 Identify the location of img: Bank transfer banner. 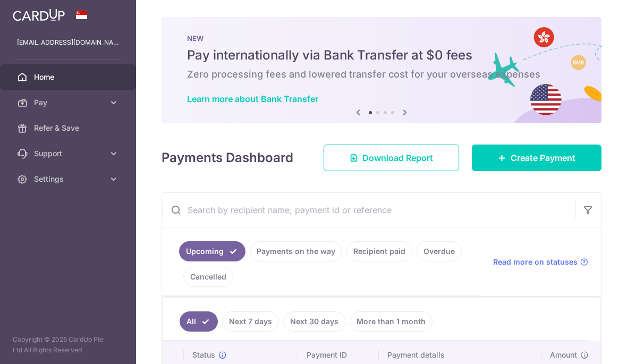
(382, 70).